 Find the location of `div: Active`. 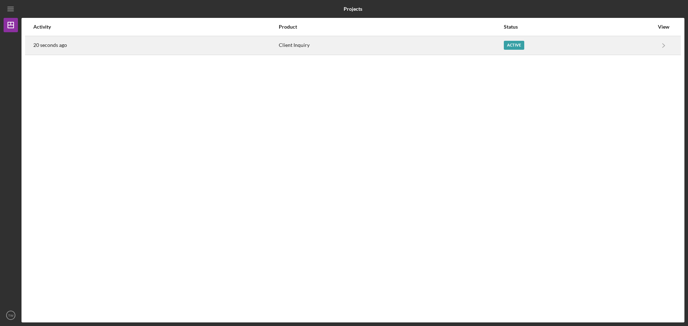

div: Active is located at coordinates (514, 45).